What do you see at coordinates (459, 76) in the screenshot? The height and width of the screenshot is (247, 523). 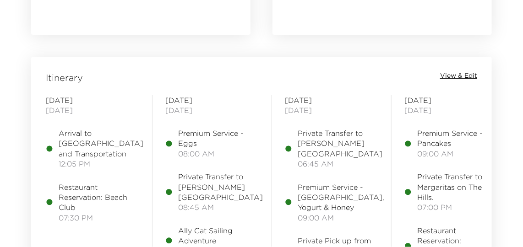 I see `span: View & Edit` at bounding box center [459, 76].